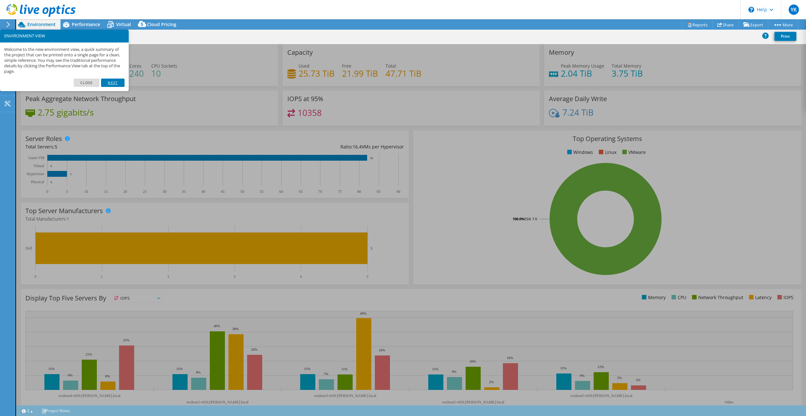  Describe the element at coordinates (783, 24) in the screenshot. I see `a: More` at that location.